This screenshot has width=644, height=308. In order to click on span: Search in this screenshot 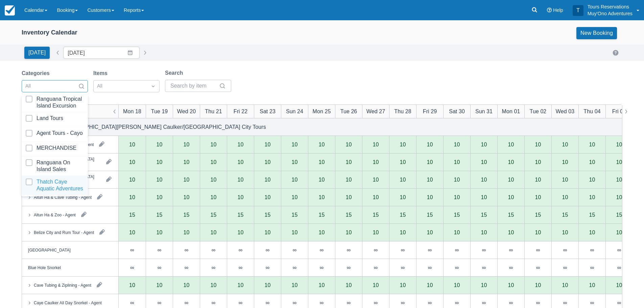, I will do `click(82, 86)`.